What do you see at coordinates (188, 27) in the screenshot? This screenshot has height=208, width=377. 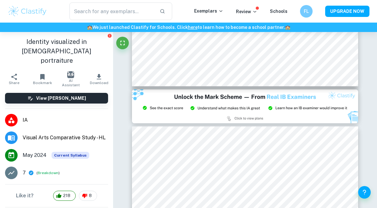 I see `h6: We just launched Clastify for Schools. Click to learn how to become a school partner.` at bounding box center [188, 27].